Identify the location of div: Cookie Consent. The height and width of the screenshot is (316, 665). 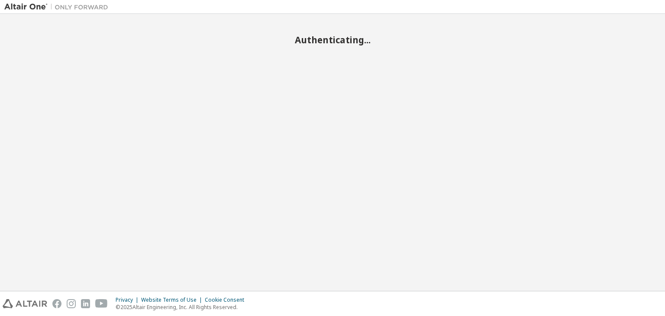
(227, 300).